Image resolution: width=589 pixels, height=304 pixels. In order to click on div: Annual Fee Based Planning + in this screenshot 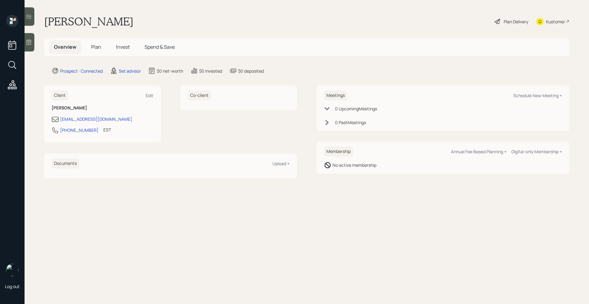, I will do `click(478, 152)`.